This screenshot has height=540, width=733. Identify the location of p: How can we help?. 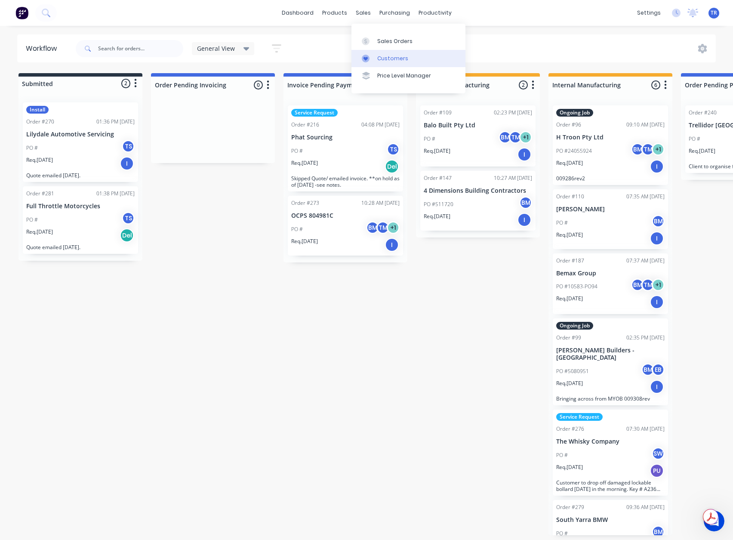
(86, 83).